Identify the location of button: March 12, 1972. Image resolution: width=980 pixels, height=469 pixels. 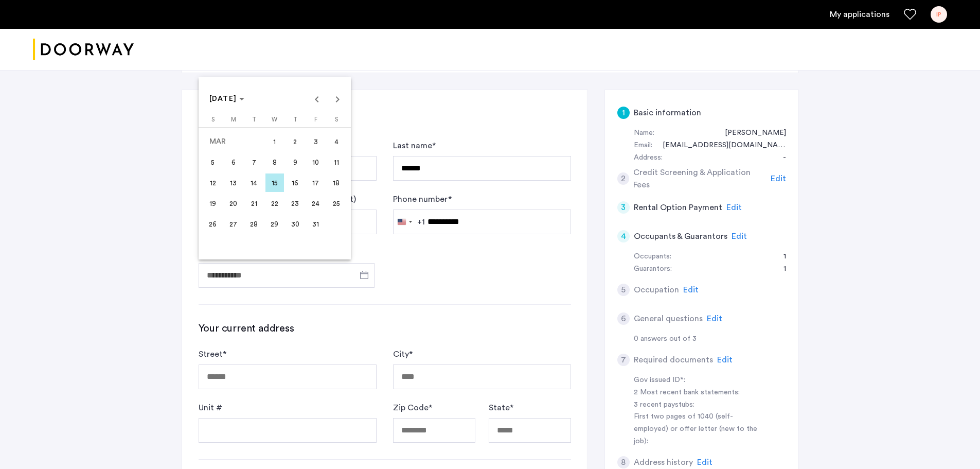
(213, 183).